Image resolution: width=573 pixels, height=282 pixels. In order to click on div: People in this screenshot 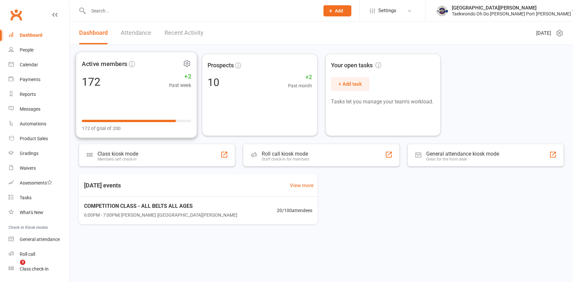, I will do `click(27, 50)`.